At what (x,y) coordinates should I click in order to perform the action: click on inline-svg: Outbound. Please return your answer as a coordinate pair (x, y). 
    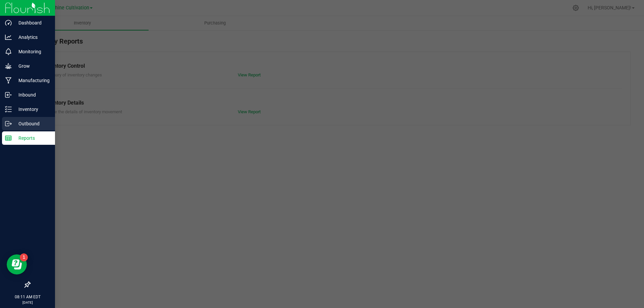
    Looking at the image, I should click on (9, 124).